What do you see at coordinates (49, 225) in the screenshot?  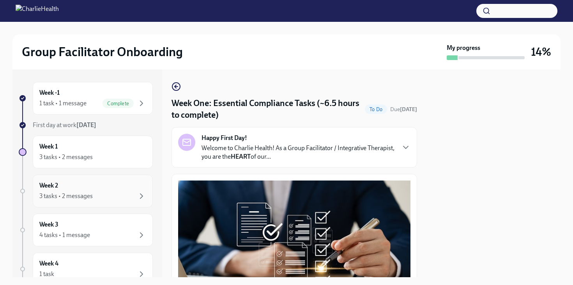 I see `h6: Week 3` at bounding box center [49, 225].